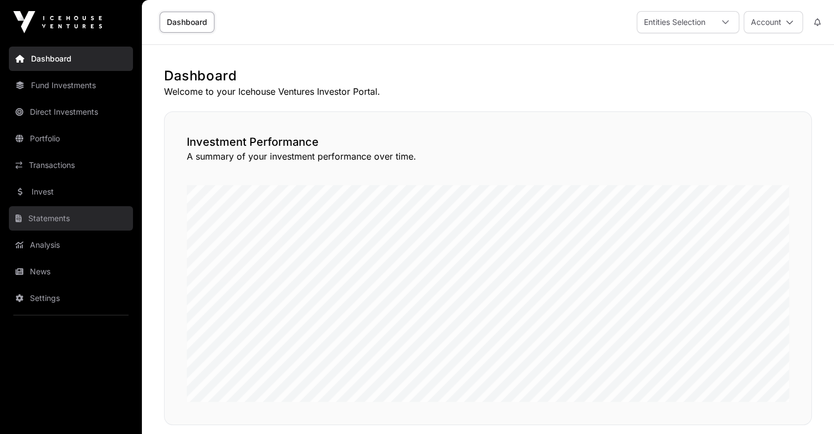 This screenshot has width=834, height=434. Describe the element at coordinates (488, 91) in the screenshot. I see `p: Welcome to your Icehouse Ventures Investor Portal.` at that location.